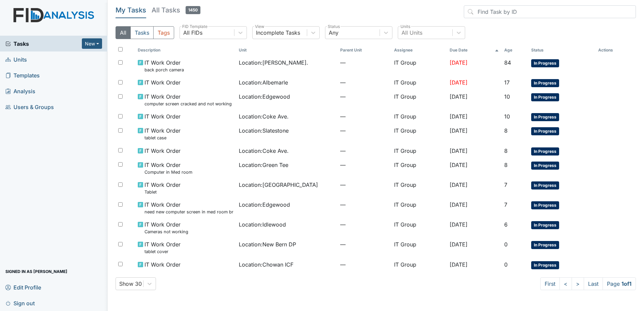 The image size is (644, 311). Describe the element at coordinates (17, 59) in the screenshot. I see `span: Units` at that location.